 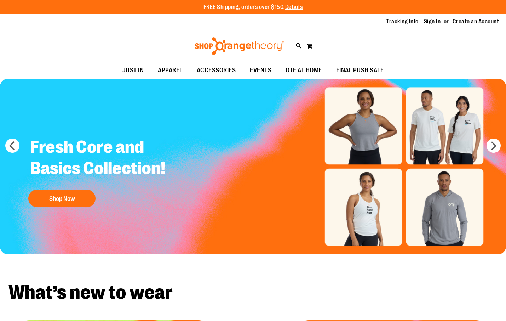 What do you see at coordinates (12, 145) in the screenshot?
I see `button: prev` at bounding box center [12, 145].